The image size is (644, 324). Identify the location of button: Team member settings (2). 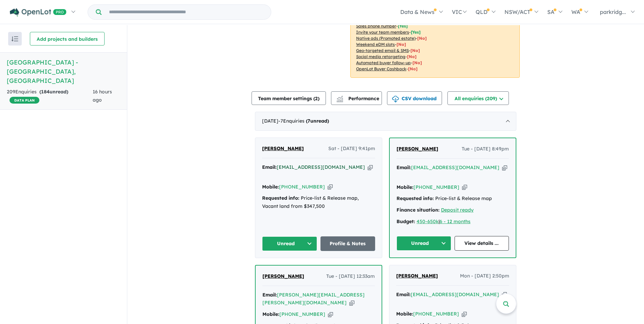
(288, 98).